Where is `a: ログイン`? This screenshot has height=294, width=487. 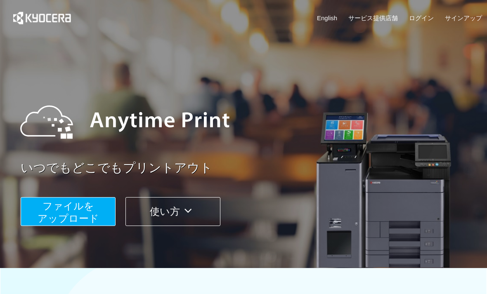
a: ログイン is located at coordinates (421, 18).